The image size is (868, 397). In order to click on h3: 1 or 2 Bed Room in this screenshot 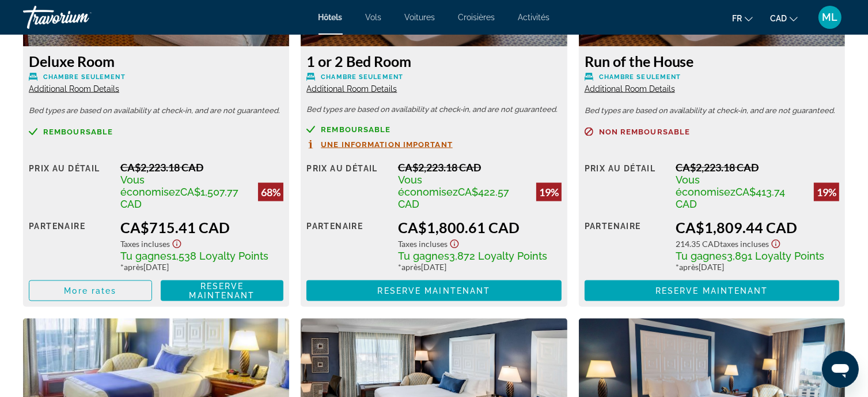, I will do `click(434, 61)`.